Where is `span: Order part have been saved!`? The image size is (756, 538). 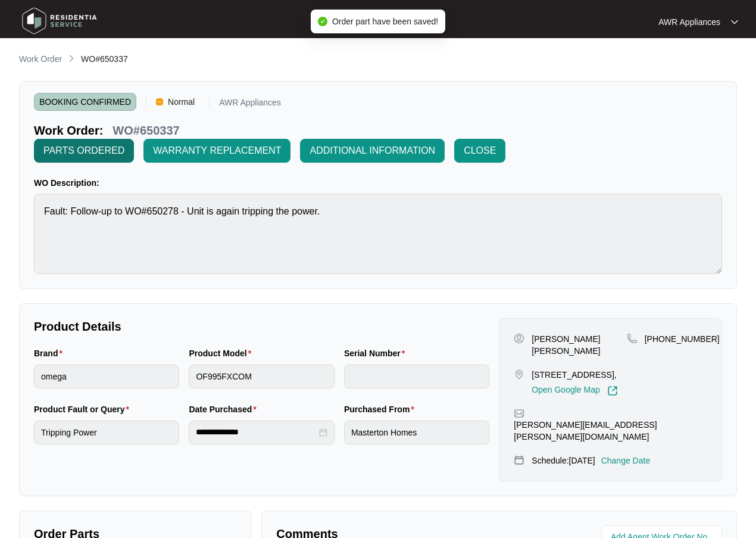
span: Order part have been saved! is located at coordinates (385, 22).